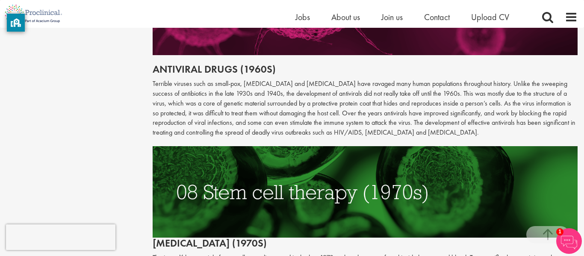  Describe the element at coordinates (345, 17) in the screenshot. I see `span: About us` at that location.